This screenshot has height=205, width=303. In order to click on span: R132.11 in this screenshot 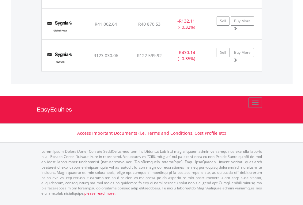, I will do `click(187, 21)`.